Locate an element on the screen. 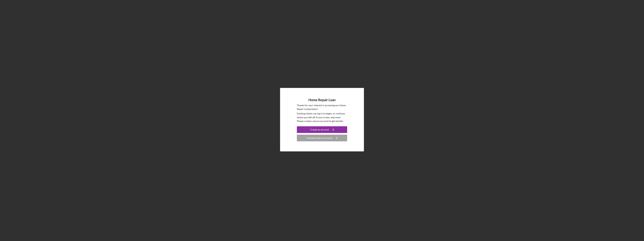 The width and height of the screenshot is (644, 241). a: I already have an account is located at coordinates (322, 138).